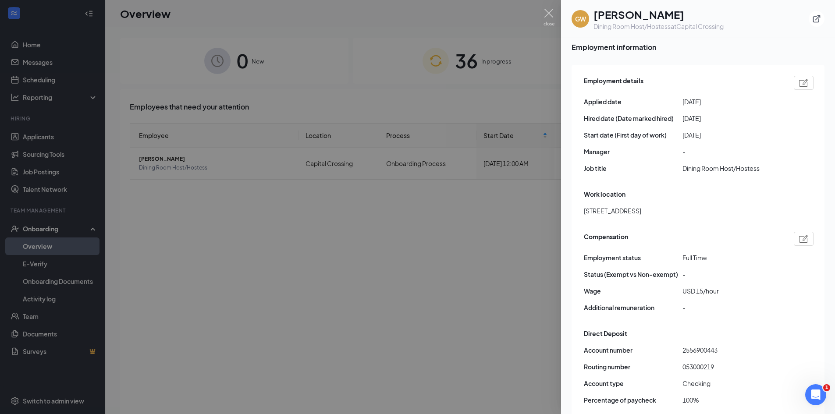  What do you see at coordinates (633, 168) in the screenshot?
I see `span: Job title` at bounding box center [633, 168].